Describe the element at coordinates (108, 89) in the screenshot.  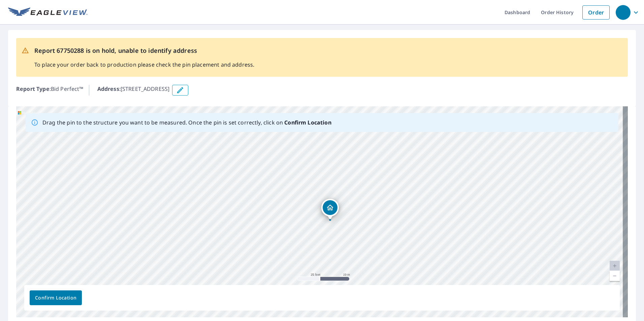
I see `b: Address` at that location.